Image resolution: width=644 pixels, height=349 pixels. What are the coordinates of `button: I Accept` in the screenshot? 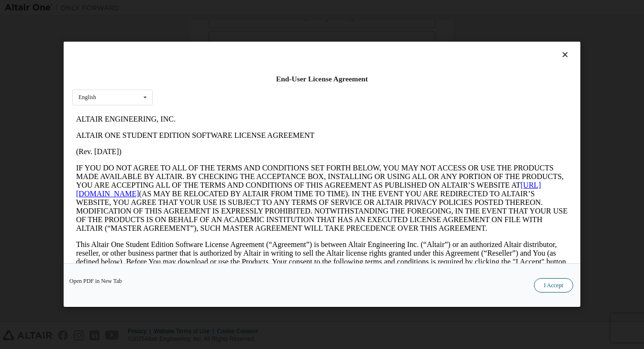 It's located at (554, 286).